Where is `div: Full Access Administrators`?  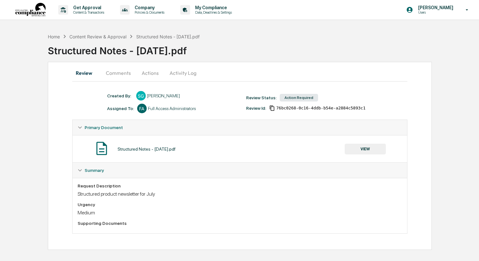 div: Full Access Administrators is located at coordinates (172, 108).